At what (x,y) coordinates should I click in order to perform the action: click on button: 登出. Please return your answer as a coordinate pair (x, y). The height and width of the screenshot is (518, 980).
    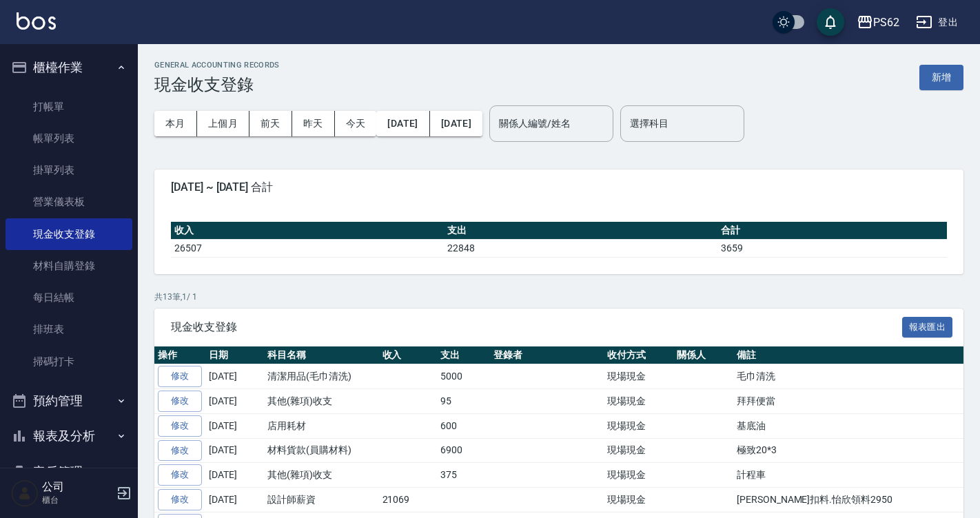
    Looking at the image, I should click on (936, 22).